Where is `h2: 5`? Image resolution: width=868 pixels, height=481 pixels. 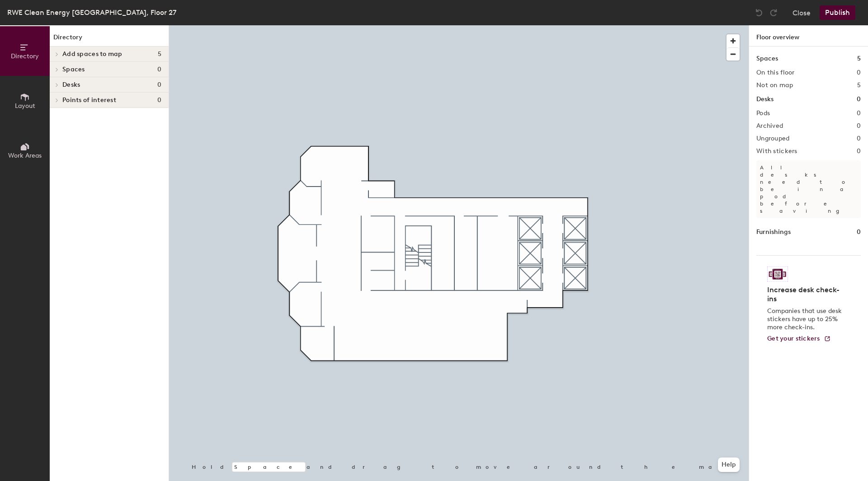 h2: 5 is located at coordinates (859, 86).